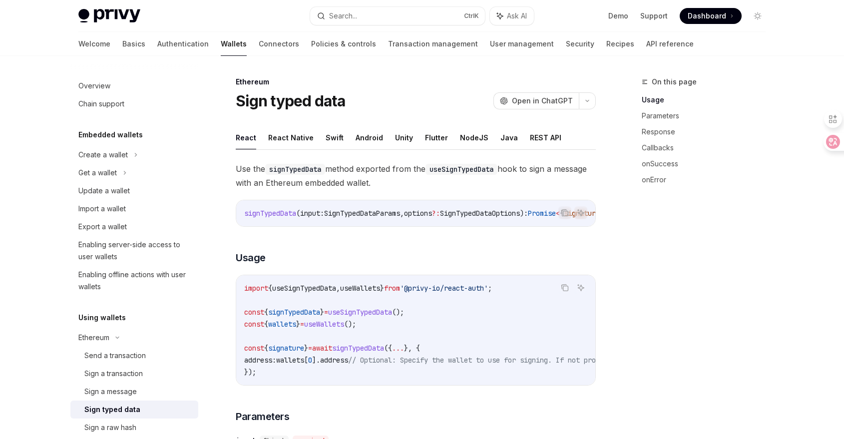 This screenshot has width=844, height=439. What do you see at coordinates (109, 16) in the screenshot?
I see `img: light logo` at bounding box center [109, 16].